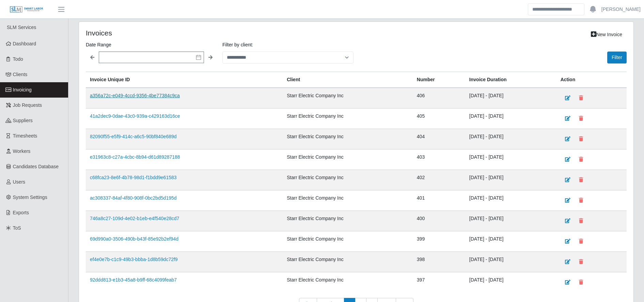 The height and width of the screenshot is (302, 644). I want to click on td: 406, so click(439, 98).